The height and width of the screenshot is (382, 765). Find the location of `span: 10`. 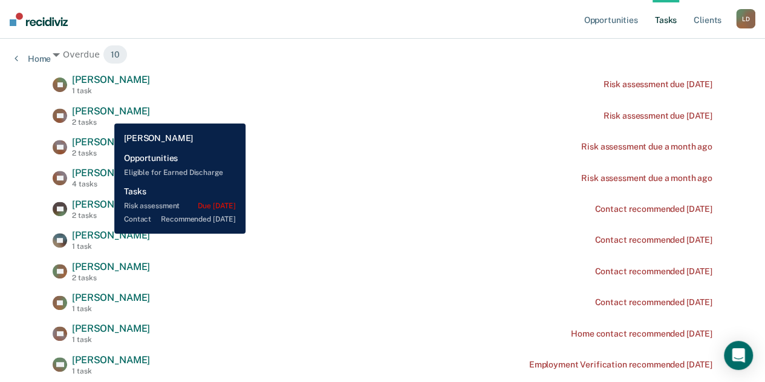

span: 10 is located at coordinates (115, 54).